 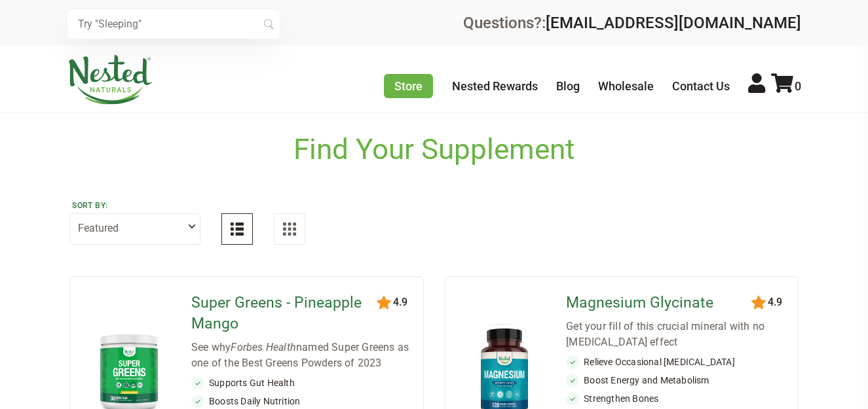 What do you see at coordinates (301, 383) in the screenshot?
I see `li: Supports Gut Health` at bounding box center [301, 383].